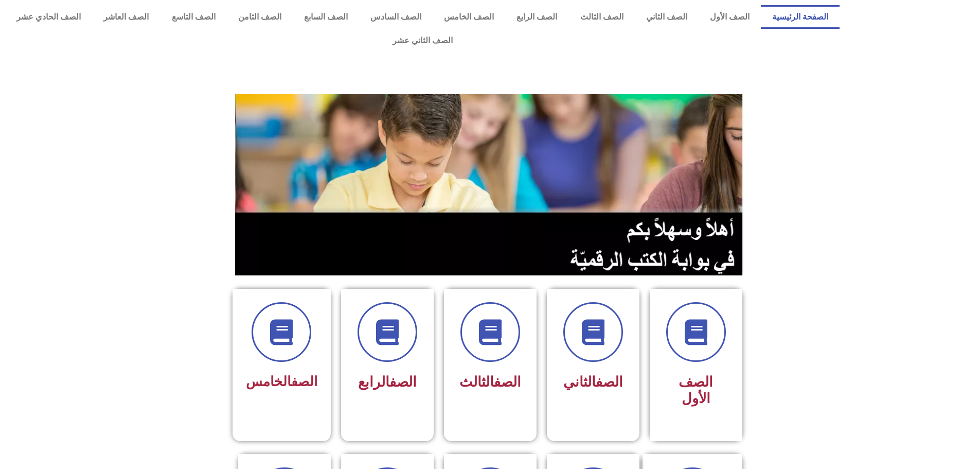 This screenshot has width=980, height=469. What do you see at coordinates (593, 382) in the screenshot?
I see `span: الثاني` at bounding box center [593, 382].